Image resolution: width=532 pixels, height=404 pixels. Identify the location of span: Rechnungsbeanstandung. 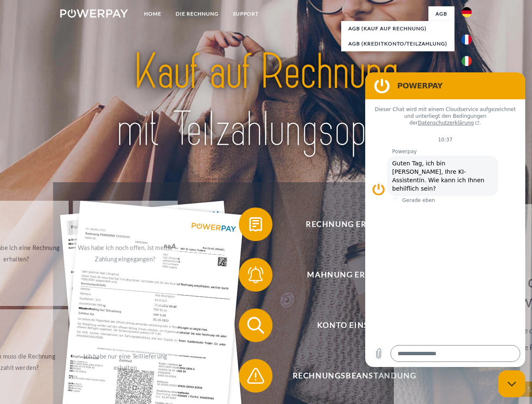
(354, 376).